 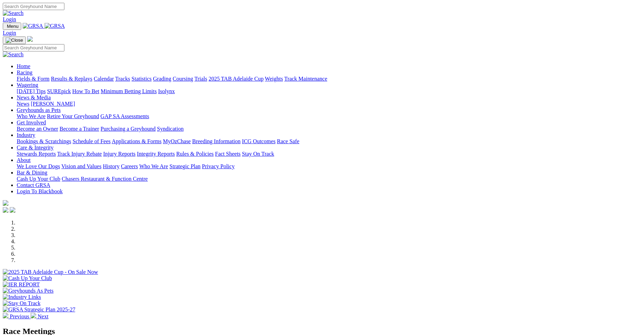 I want to click on img: chevron-right-pager-white.svg, so click(x=34, y=316).